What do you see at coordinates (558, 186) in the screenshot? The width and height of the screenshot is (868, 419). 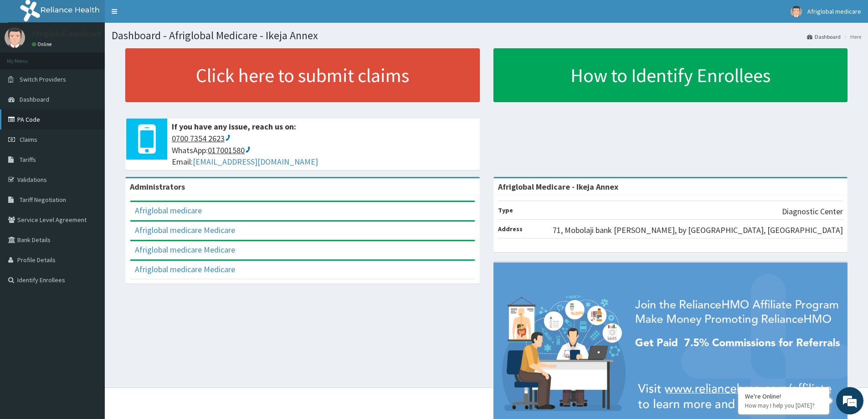 I see `strong: Afriglobal Medicare - Ikeja Annex` at bounding box center [558, 186].